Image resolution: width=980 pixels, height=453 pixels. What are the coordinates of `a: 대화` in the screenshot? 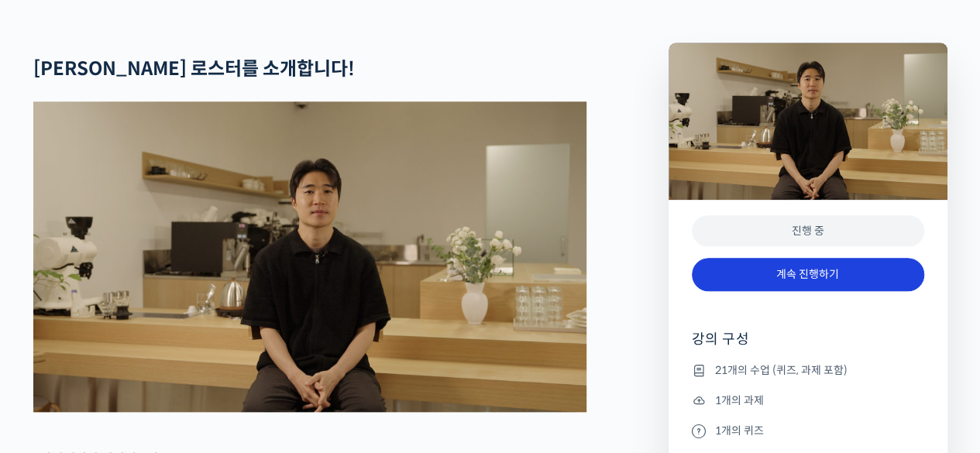 It's located at (151, 344).